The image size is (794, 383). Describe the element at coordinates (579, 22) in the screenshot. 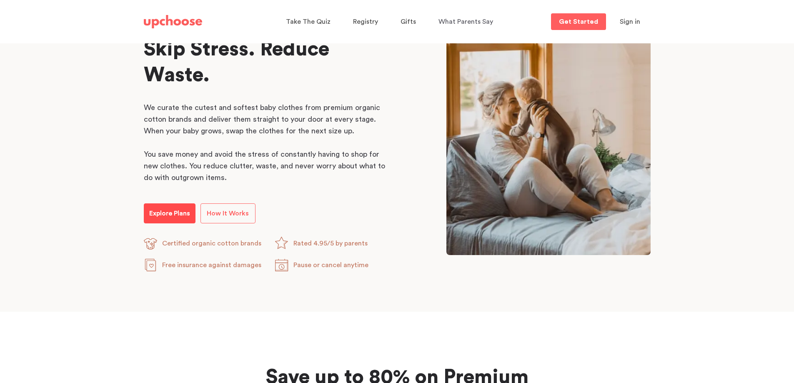

I see `p: Get Started` at that location.